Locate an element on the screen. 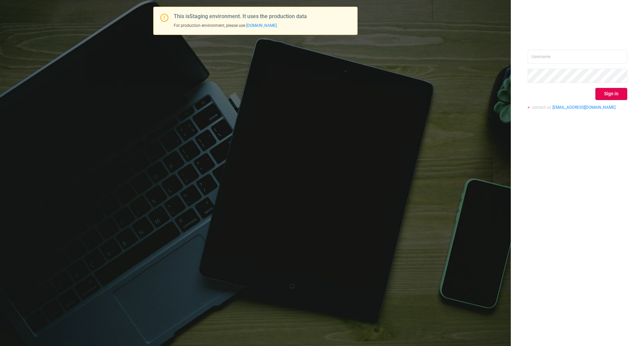 Image resolution: width=644 pixels, height=346 pixels. span: This is Staging environment. It uses the production data is located at coordinates (240, 16).